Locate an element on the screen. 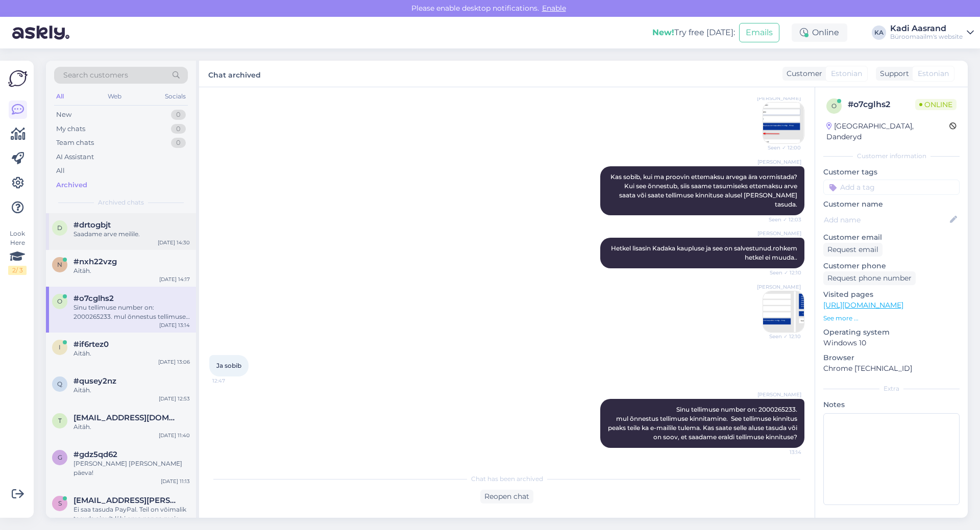  p: Customer phone is located at coordinates (891, 266).